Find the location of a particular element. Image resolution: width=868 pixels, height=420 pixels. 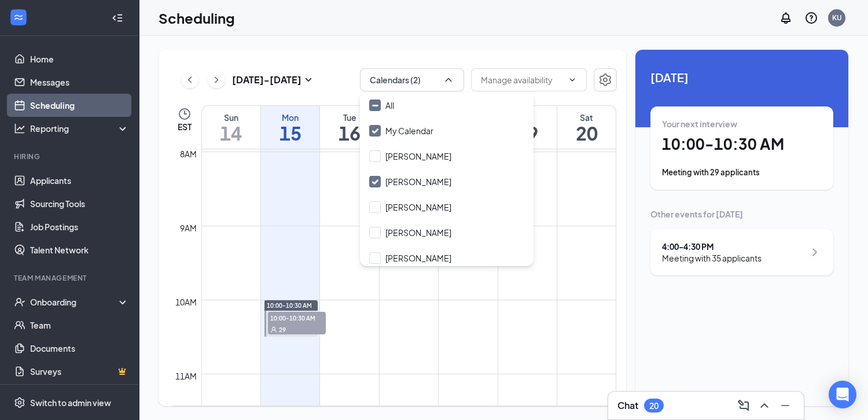

div: Meeting with 29 applicants is located at coordinates (742, 173).